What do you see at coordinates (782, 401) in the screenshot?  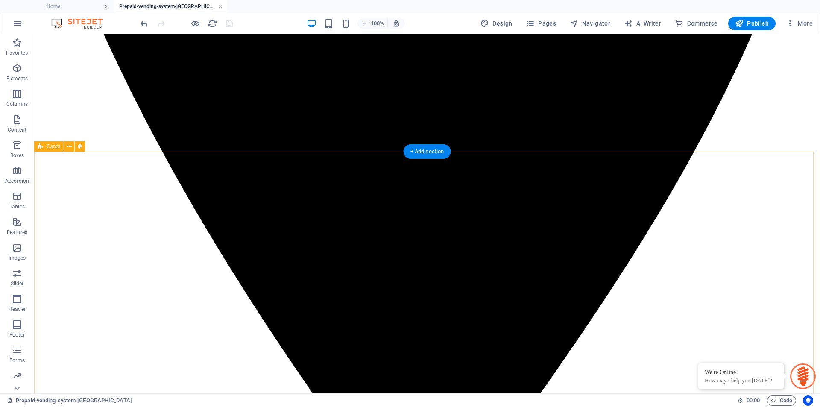 I see `button: Code` at bounding box center [782, 401].